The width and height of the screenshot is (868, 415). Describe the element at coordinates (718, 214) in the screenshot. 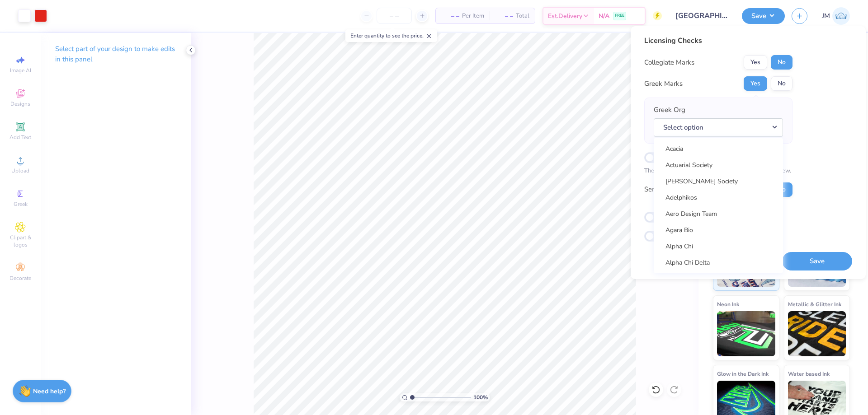

I see `a: Aero Design Team` at that location.